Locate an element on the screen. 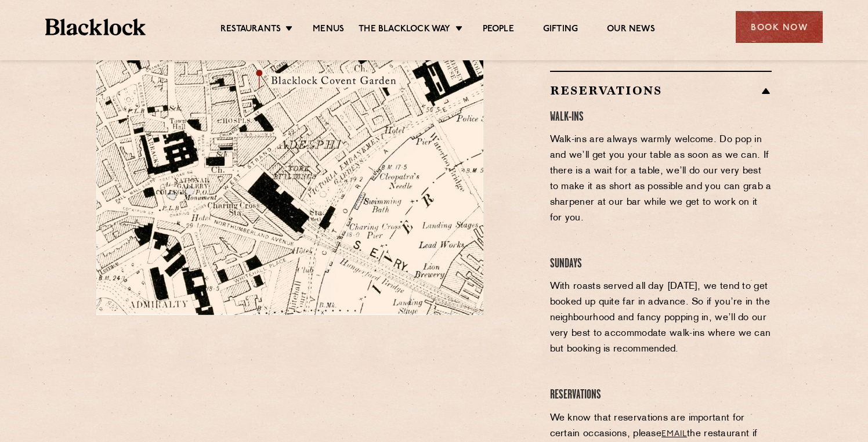  a: The Blacklock Way is located at coordinates (404, 30).